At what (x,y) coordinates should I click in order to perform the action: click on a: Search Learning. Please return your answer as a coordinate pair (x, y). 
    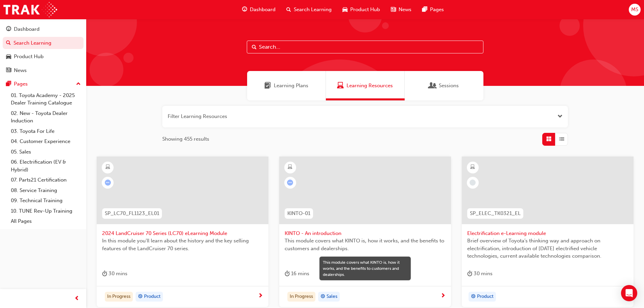
    Looking at the image, I should click on (43, 43).